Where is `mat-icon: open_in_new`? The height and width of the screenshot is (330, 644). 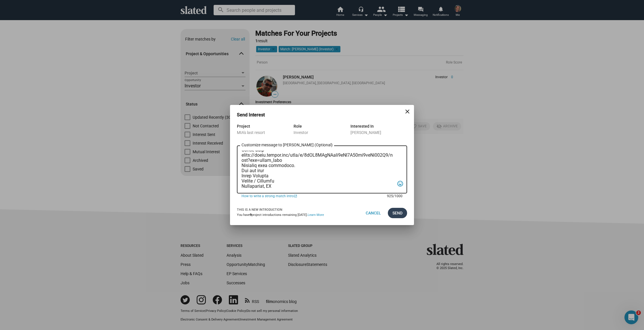 mat-icon: open_in_new is located at coordinates (295, 196).